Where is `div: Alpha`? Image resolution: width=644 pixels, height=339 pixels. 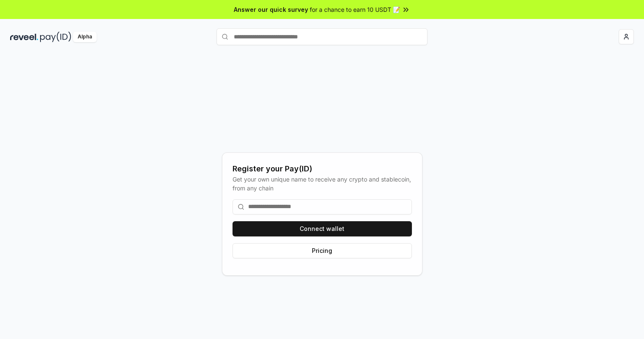 div: Alpha is located at coordinates (85, 37).